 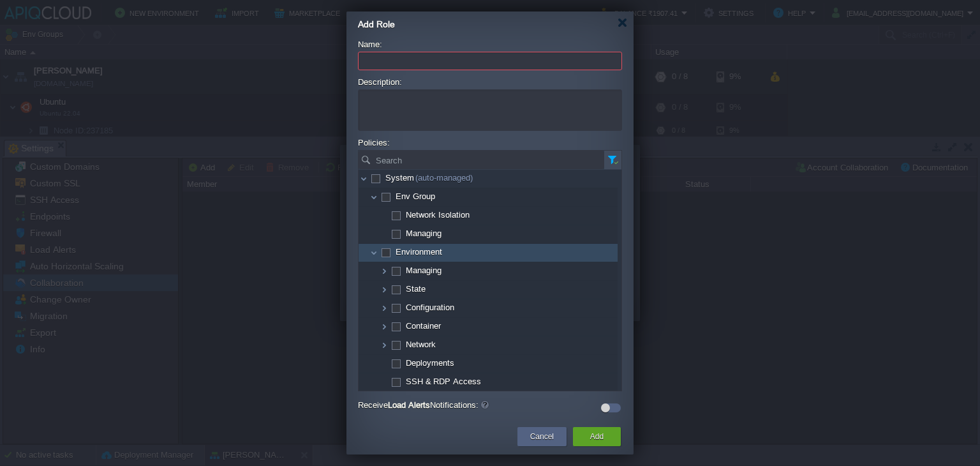 What do you see at coordinates (444, 177) in the screenshot?
I see `span: (auto-managed)` at bounding box center [444, 177].